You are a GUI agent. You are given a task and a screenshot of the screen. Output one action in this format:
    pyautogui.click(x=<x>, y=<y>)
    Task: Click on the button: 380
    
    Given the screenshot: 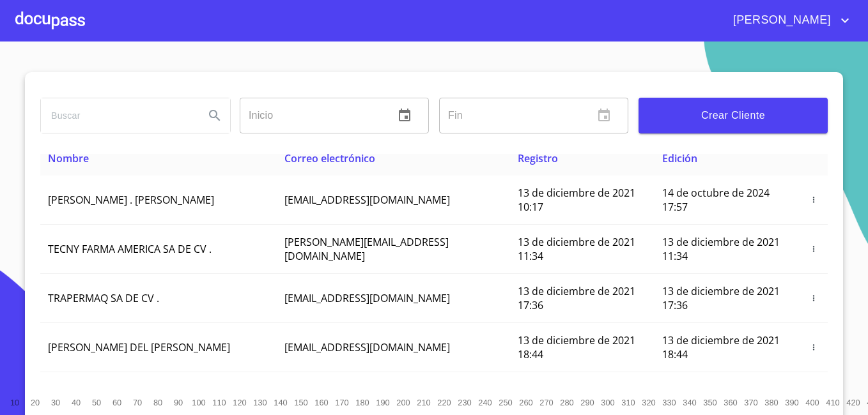 What is the action you would take?
    pyautogui.click(x=771, y=402)
    